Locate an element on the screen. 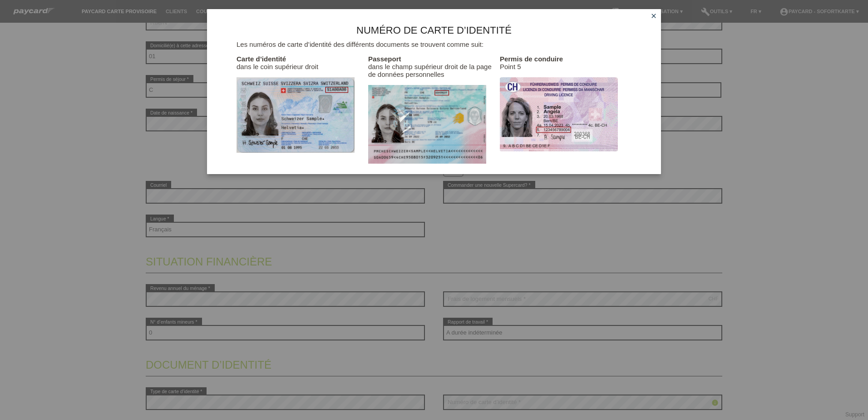 The height and width of the screenshot is (420, 868). i: close is located at coordinates (654, 16).